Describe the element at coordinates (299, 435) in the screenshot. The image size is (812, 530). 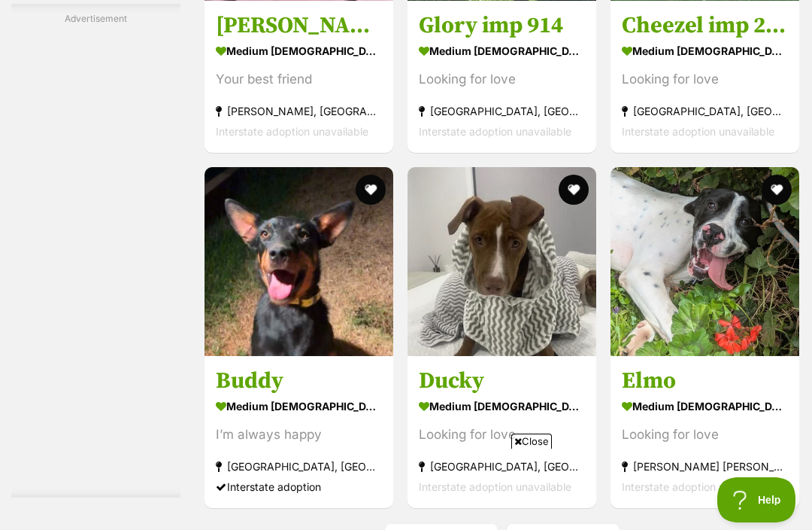
I see `div: I’m always happy` at that location.